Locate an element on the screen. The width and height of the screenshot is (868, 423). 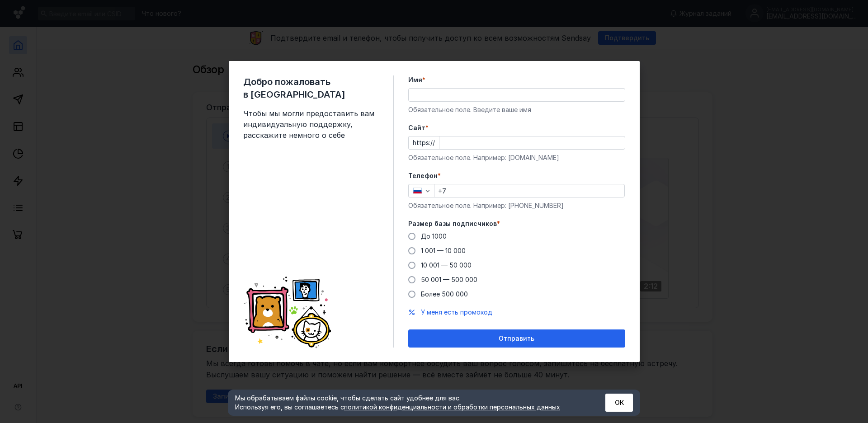
a: политикой конфиденциальности и обработки персональных данных is located at coordinates (452, 406).